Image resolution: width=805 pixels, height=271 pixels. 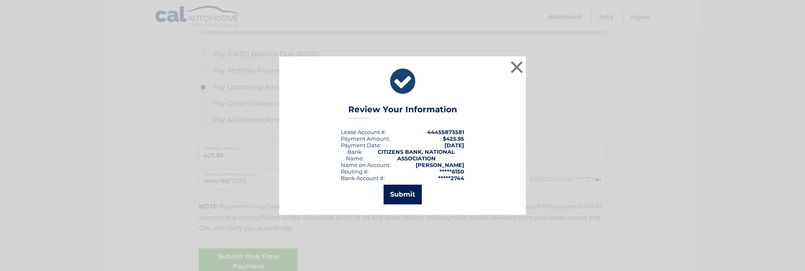 What do you see at coordinates (453, 139) in the screenshot?
I see `span: $425.95` at bounding box center [453, 139].